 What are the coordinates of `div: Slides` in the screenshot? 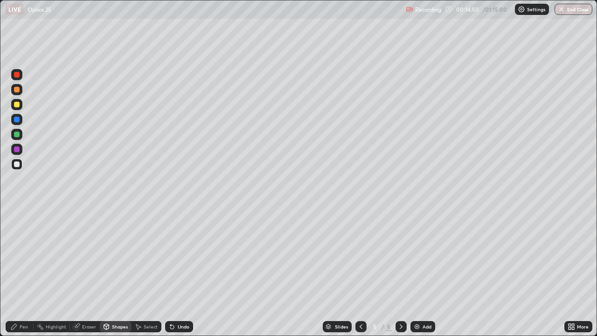 It's located at (341, 326).